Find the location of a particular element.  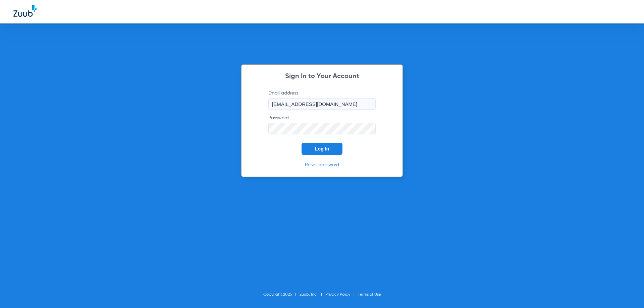

li: Copyright 2025 is located at coordinates (281, 294).